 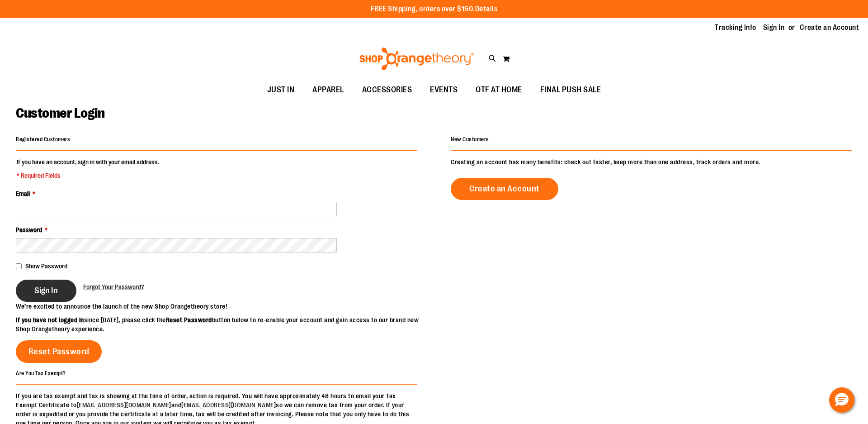 I want to click on p: FREE Shipping, orders over $150., so click(x=434, y=9).